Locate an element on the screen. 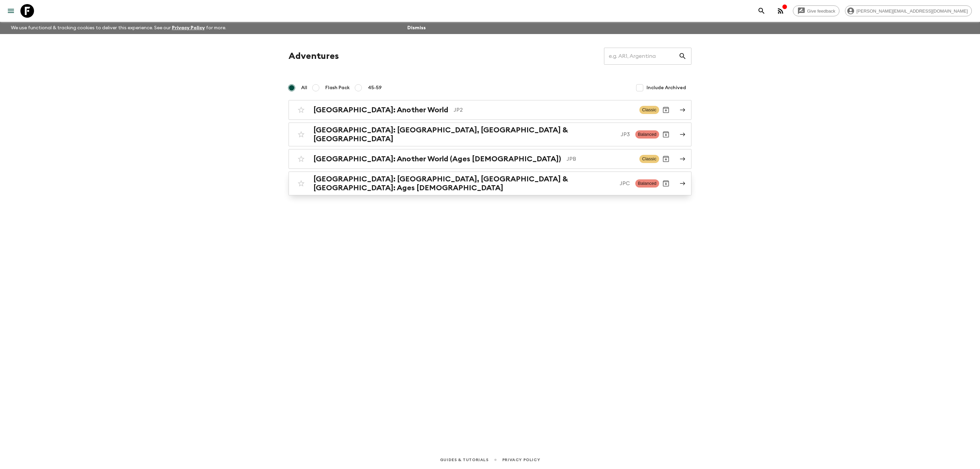 This screenshot has height=469, width=980. a: Guides & Tutorials is located at coordinates (464, 460).